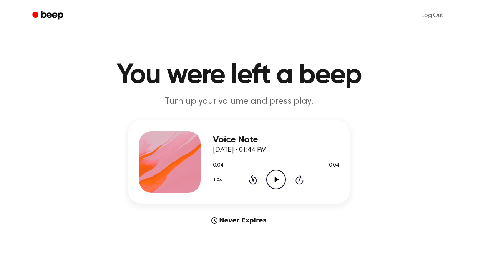  What do you see at coordinates (276, 139) in the screenshot?
I see `h3: Voice Note` at bounding box center [276, 139].